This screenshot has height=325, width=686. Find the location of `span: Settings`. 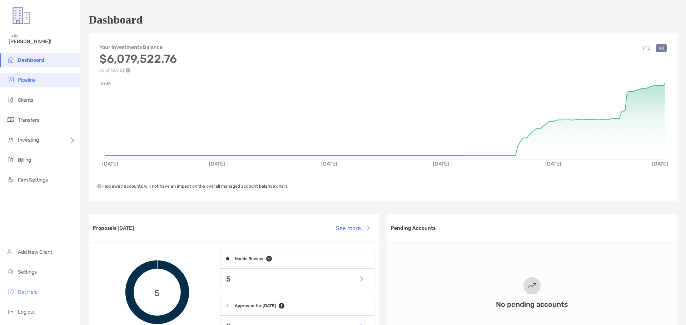

span: Settings is located at coordinates (27, 272).